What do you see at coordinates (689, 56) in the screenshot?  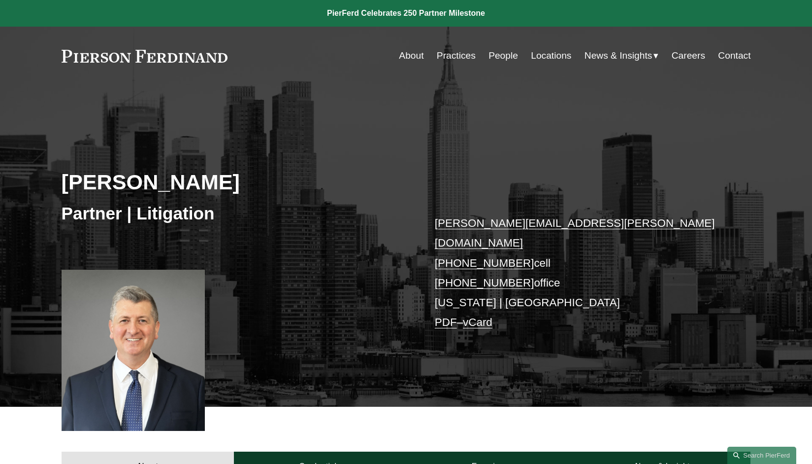 I see `a: Careers` at bounding box center [689, 56].